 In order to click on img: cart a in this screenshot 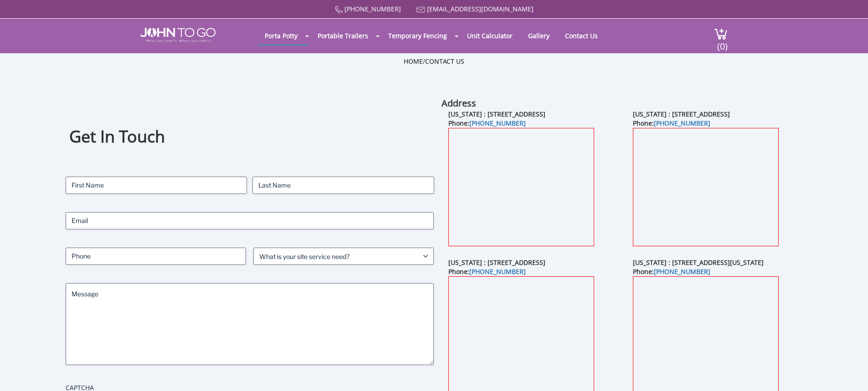, I will do `click(721, 34)`.